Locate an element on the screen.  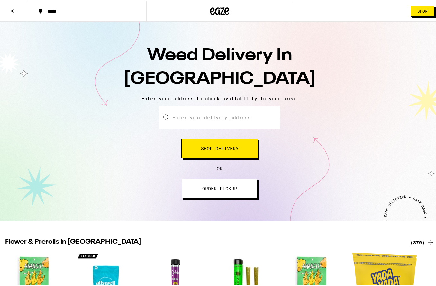
span: Shop Delivery is located at coordinates (220, 148).